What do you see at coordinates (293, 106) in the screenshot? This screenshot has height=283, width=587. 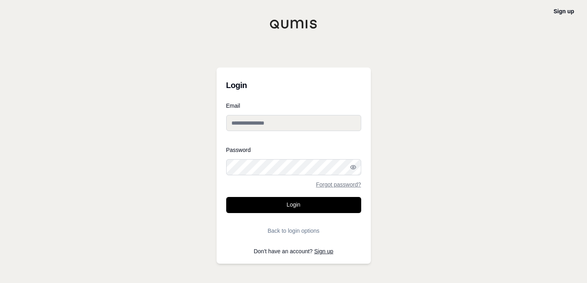 I see `label: Email` at bounding box center [293, 106].